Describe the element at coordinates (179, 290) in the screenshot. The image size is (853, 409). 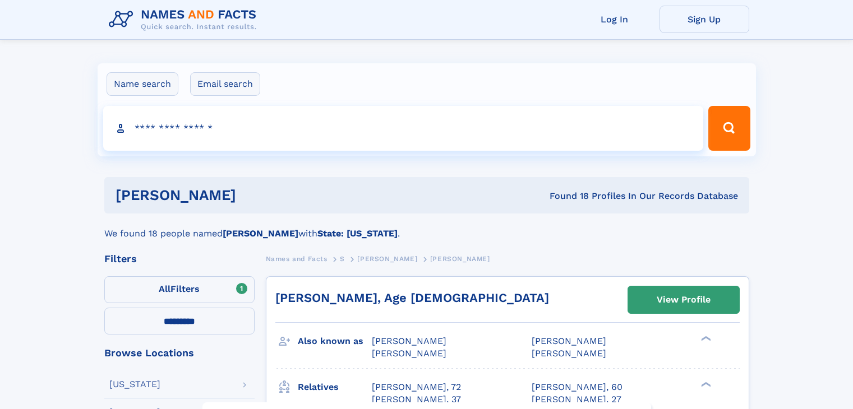
I see `label: Filters` at that location.